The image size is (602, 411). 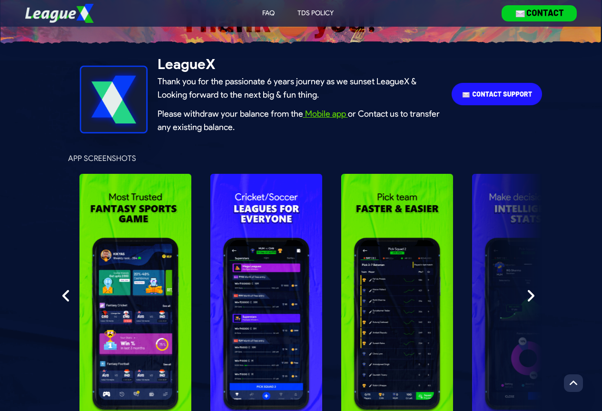 What do you see at coordinates (300, 120) in the screenshot?
I see `p: Please withdraw your balance from the or Contact us to transfer any existing balance.` at bounding box center [300, 120].